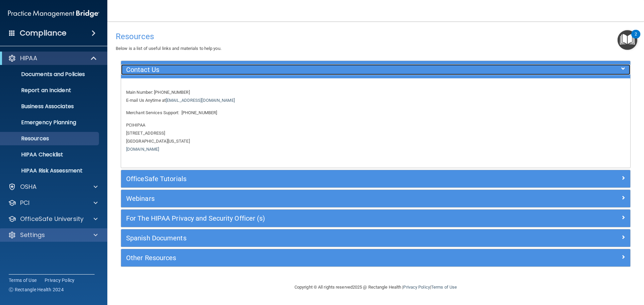 This screenshot has width=644, height=305. What do you see at coordinates (52, 219) in the screenshot?
I see `p: OfficeSafe University` at bounding box center [52, 219].